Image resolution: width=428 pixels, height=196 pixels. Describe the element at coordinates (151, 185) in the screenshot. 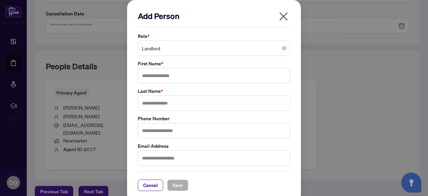

I see `button: Cancel` at that location.